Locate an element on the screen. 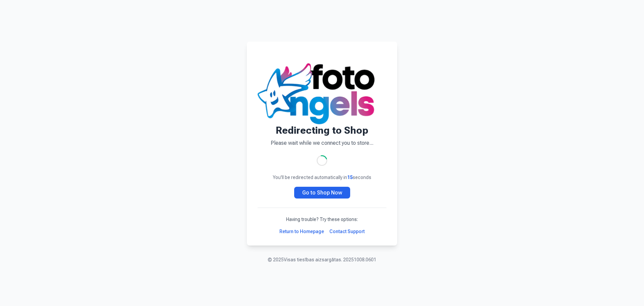  p: You'll be redirected automatically in seconds is located at coordinates (322, 177).